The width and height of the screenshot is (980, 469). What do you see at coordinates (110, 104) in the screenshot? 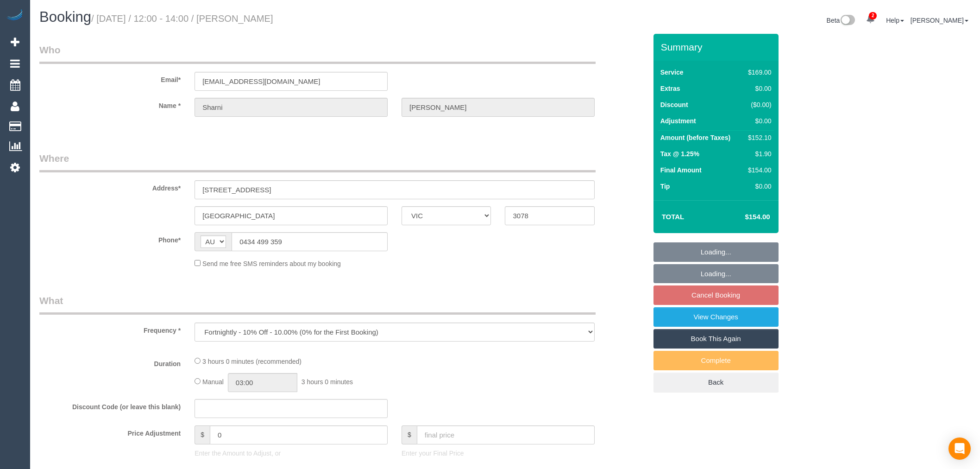
I see `label: Name *` at bounding box center [110, 104].